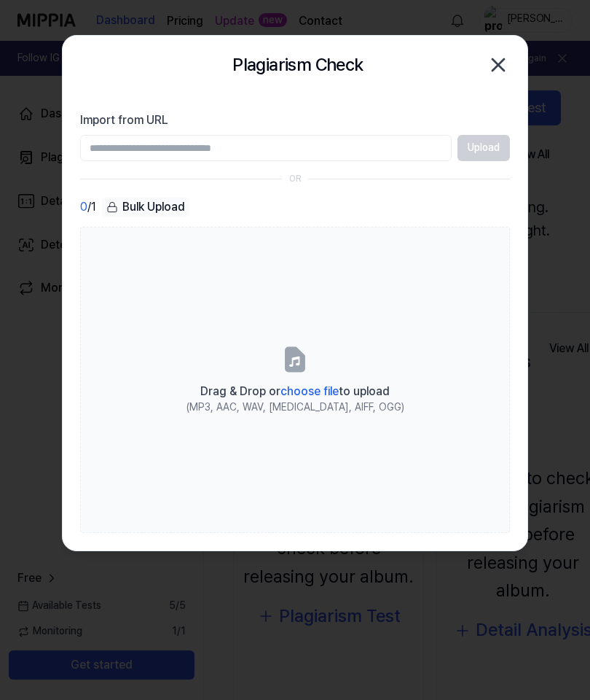 The height and width of the screenshot is (700, 590). I want to click on span: Drag & Drop or to upload, so click(295, 391).